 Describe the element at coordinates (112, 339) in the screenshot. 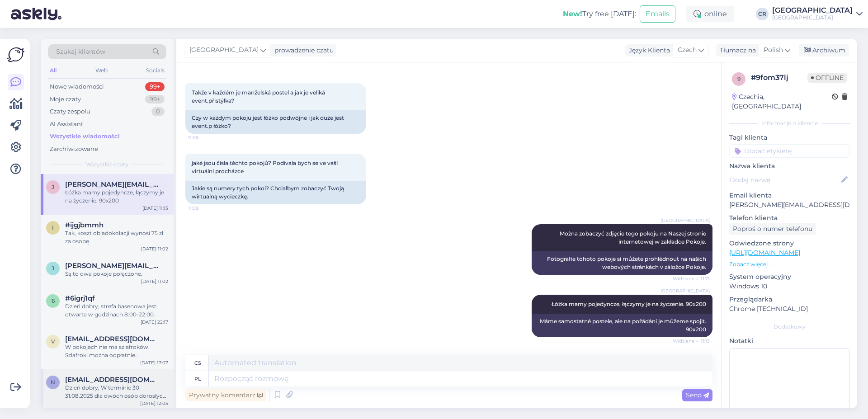

I see `span: veberovaj@centrum.cz` at that location.